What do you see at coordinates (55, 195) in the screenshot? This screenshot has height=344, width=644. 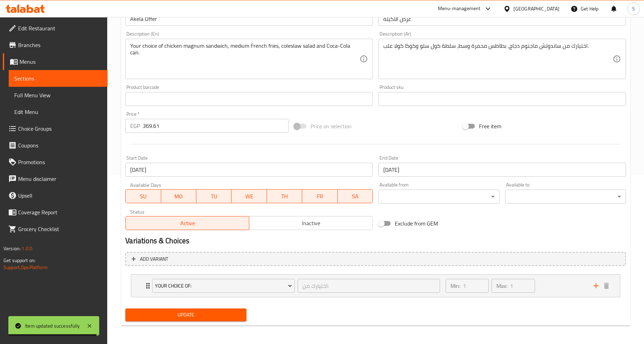 I see `a: Upsell` at bounding box center [55, 195].